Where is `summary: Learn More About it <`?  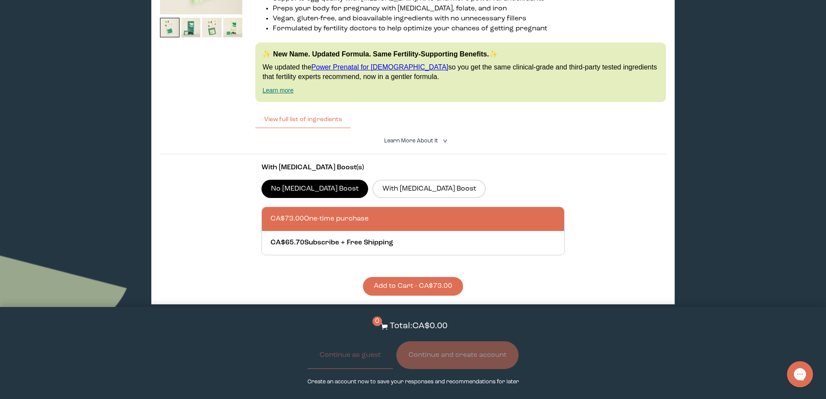 summary: Learn More About it < is located at coordinates (413, 140).